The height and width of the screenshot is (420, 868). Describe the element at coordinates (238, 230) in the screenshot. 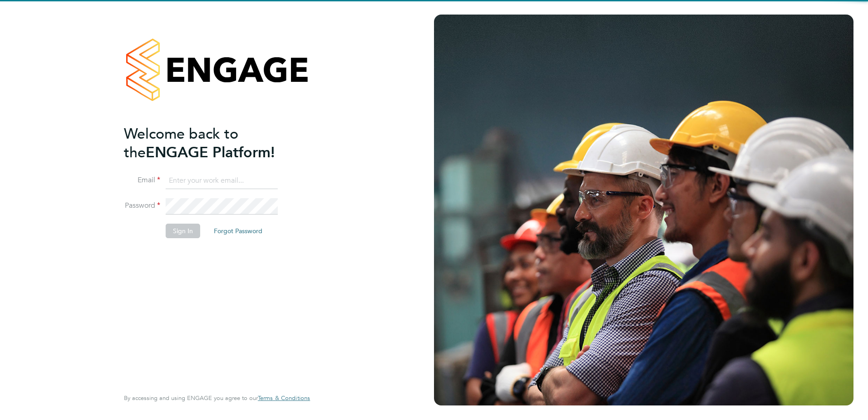

I see `button: Forgot Password` at that location.